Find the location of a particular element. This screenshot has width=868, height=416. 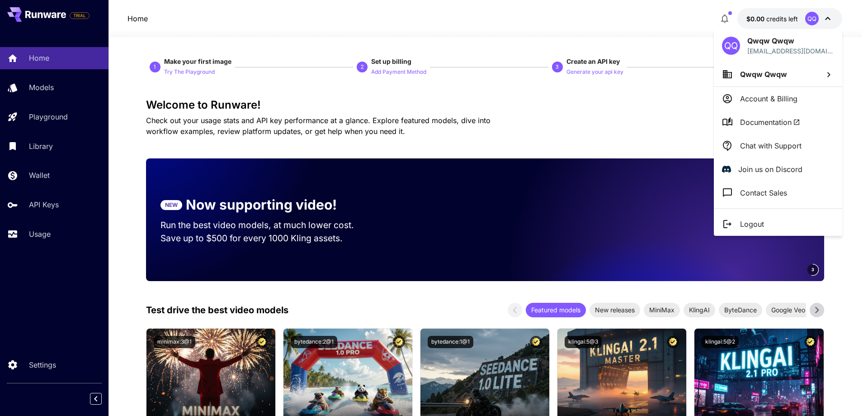

p: Contact Sales is located at coordinates (764, 193).